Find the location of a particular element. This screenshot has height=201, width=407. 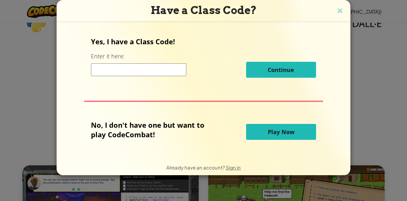

button: Continue is located at coordinates (281, 70).